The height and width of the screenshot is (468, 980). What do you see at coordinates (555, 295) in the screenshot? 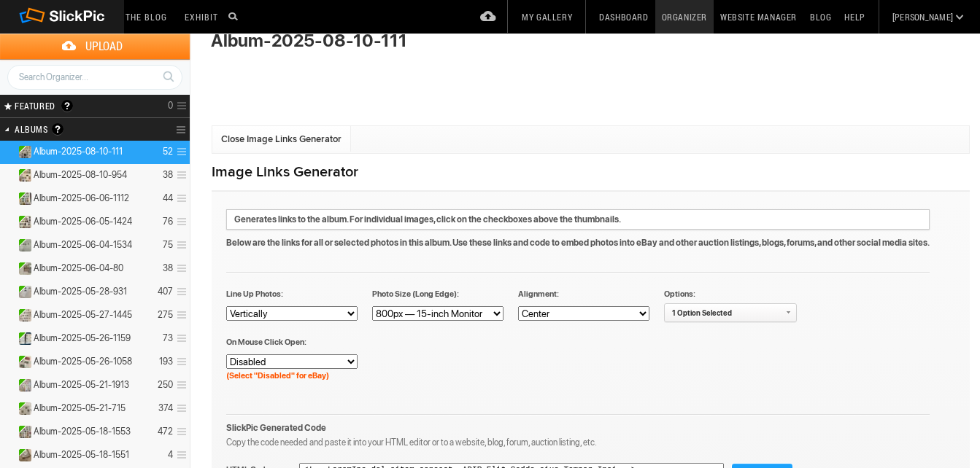
I see `span: Alignment:` at bounding box center [555, 295].